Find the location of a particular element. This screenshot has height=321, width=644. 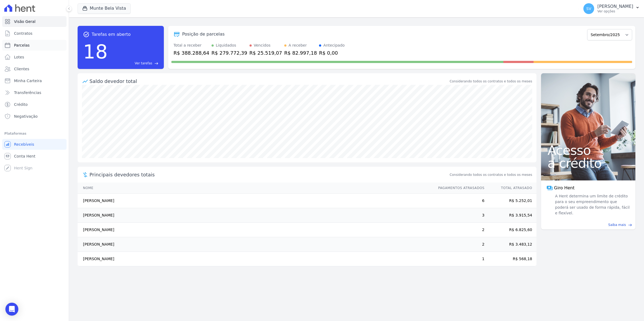

div: Posição de parcelas is located at coordinates (204, 34).